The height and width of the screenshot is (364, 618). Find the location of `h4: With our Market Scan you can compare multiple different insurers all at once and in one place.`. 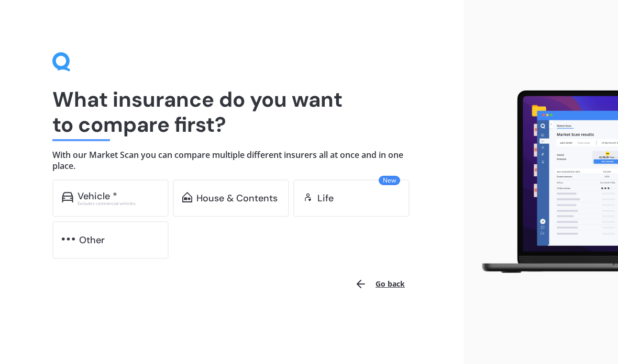

h4: With our Market Scan you can compare multiple different insurers all at once and in one place. is located at coordinates (231, 160).